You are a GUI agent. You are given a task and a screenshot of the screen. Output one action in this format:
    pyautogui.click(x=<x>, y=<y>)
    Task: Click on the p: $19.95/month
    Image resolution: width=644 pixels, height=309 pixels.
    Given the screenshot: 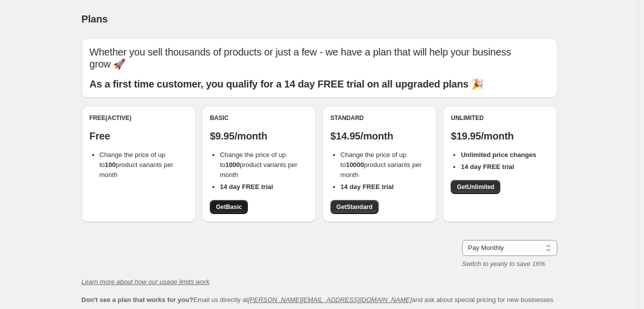 What is the action you would take?
    pyautogui.click(x=500, y=136)
    